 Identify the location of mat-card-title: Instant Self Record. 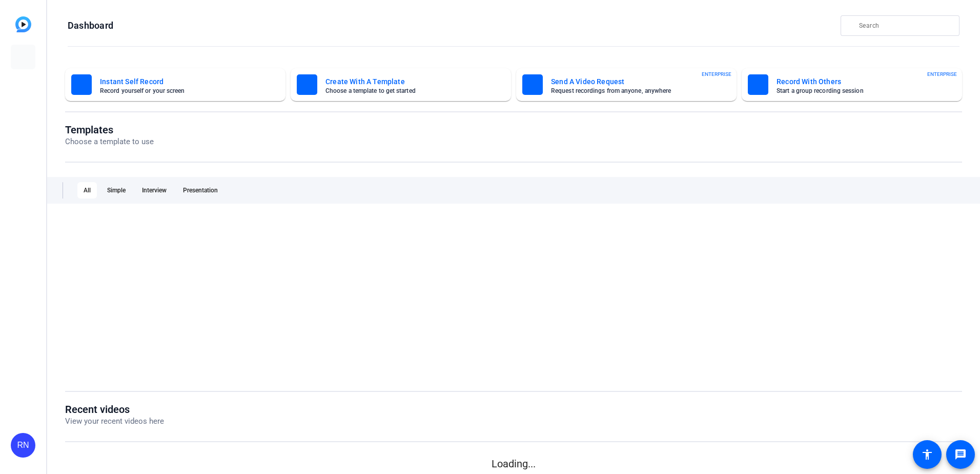
(181, 82).